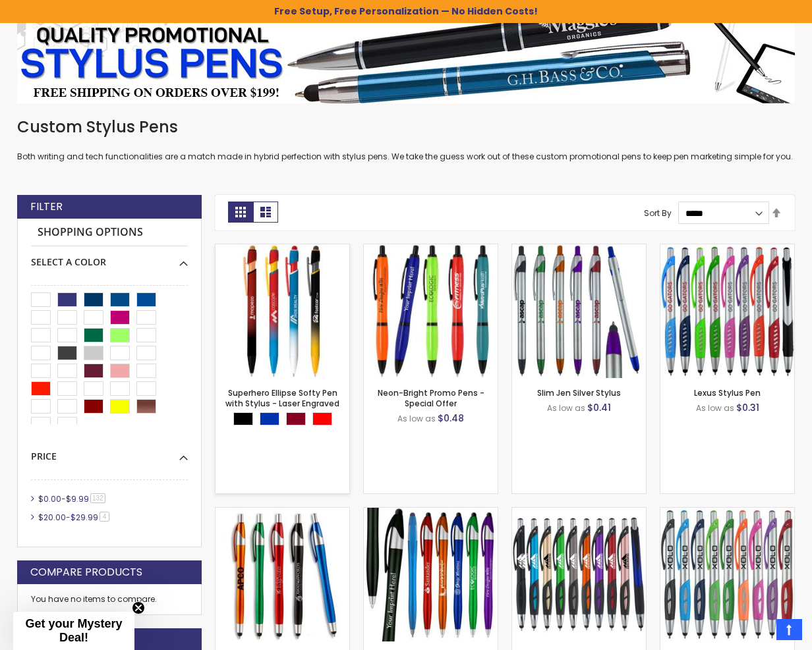 The image size is (812, 650). I want to click on span: $0.00, so click(49, 499).